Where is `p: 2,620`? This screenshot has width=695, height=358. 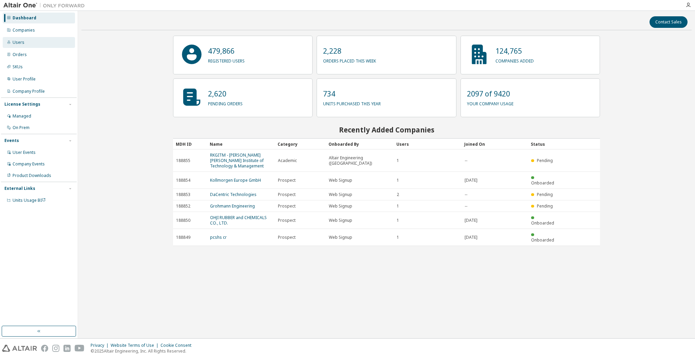
p: 2,620 is located at coordinates (225, 94).